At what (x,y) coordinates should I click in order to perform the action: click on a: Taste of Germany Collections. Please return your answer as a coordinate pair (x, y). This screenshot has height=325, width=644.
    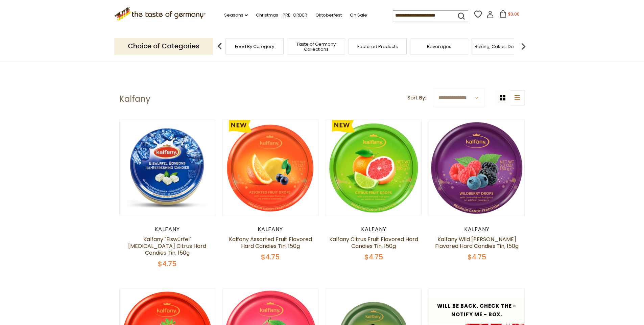
    Looking at the image, I should click on (316, 47).